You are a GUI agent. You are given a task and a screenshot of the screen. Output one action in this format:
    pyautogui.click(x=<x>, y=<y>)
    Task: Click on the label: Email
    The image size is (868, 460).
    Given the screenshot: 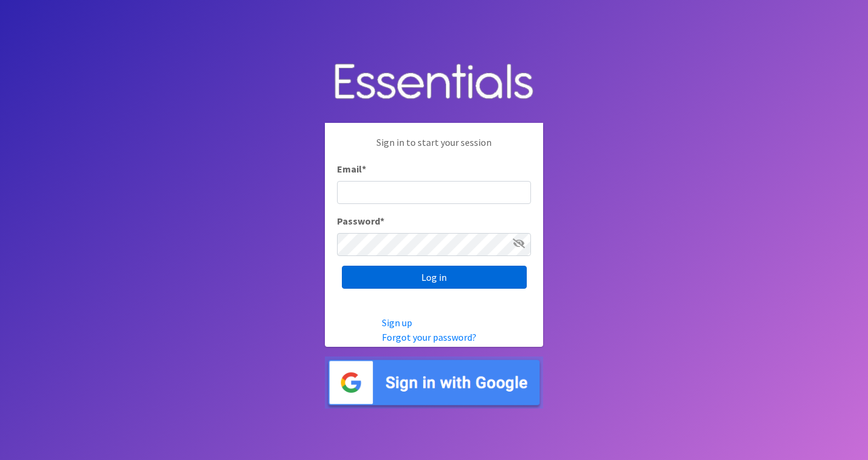 What is the action you would take?
    pyautogui.click(x=352, y=169)
    